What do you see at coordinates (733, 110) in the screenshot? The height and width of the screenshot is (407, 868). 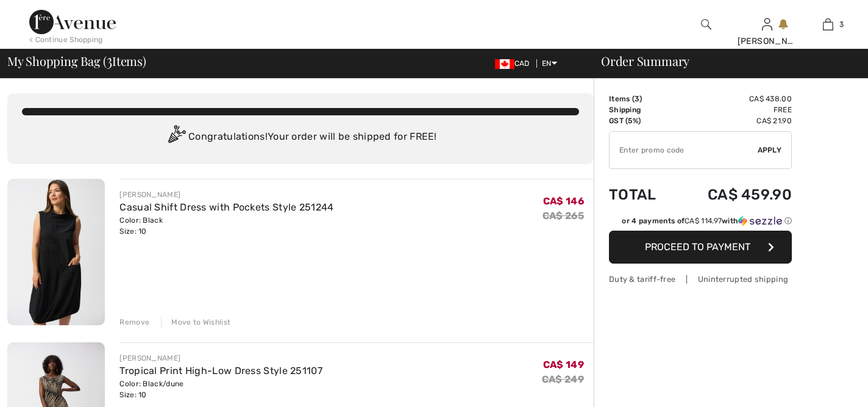 I see `td: Free` at bounding box center [733, 110].